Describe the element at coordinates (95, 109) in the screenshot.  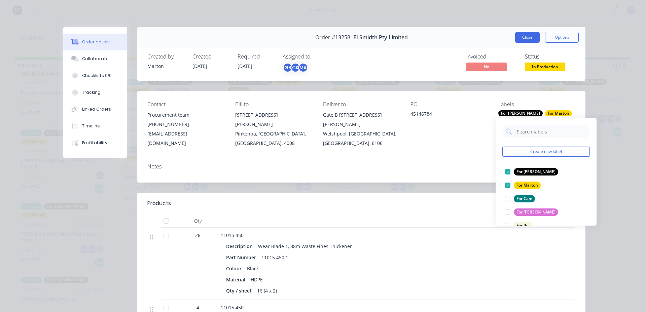
I see `button: Linked Orders` at that location.